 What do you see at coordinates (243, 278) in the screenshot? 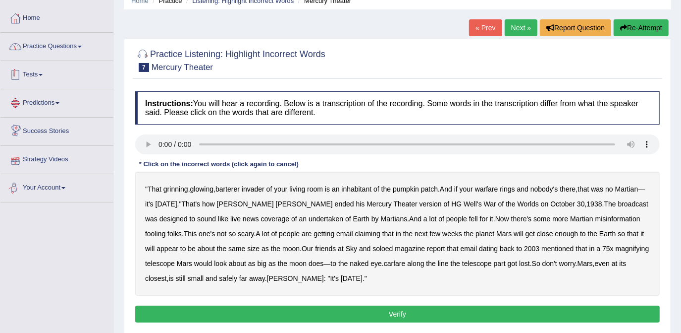
I see `b: far` at bounding box center [243, 278].